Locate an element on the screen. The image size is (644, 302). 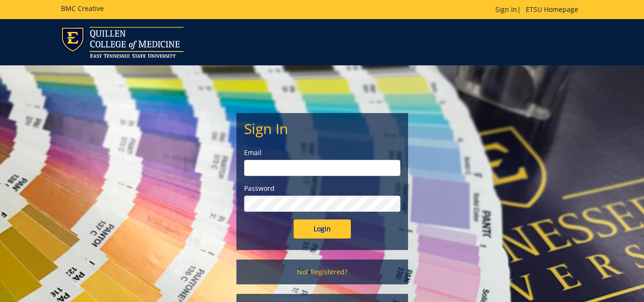
a: ETSU Homepage is located at coordinates (552, 9).